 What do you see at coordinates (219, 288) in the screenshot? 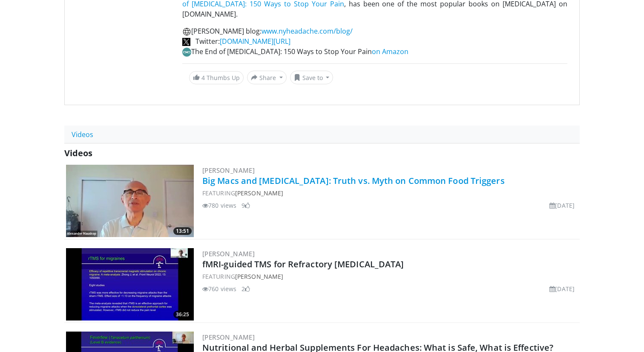
I see `li: 760 views` at bounding box center [219, 288].